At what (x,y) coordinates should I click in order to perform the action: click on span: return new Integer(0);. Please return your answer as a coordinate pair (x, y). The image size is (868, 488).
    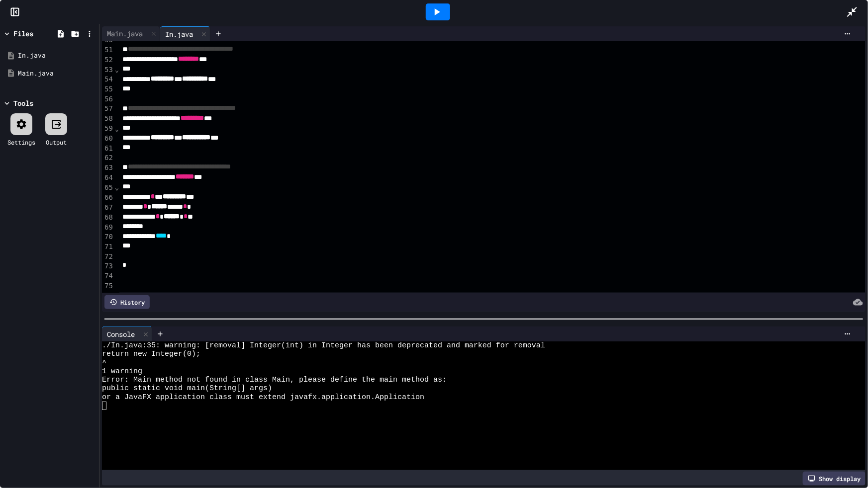
    Looking at the image, I should click on (151, 354).